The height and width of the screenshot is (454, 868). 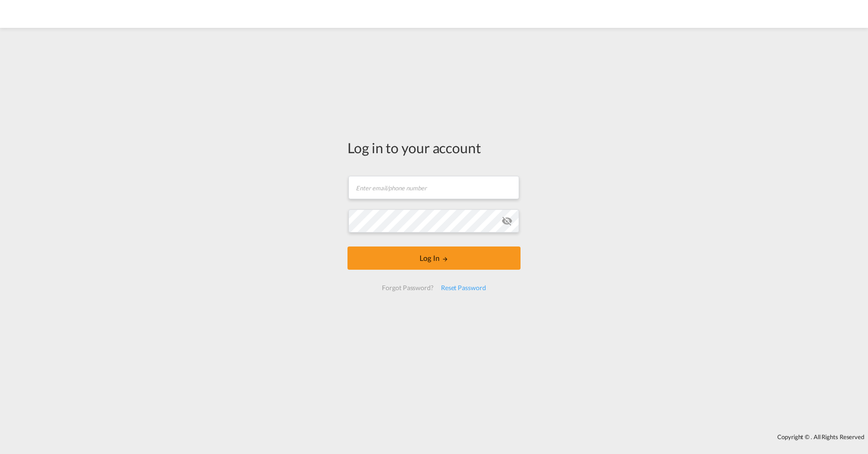 What do you see at coordinates (507, 221) in the screenshot?
I see `md-icon: icon-eye-off` at bounding box center [507, 221].